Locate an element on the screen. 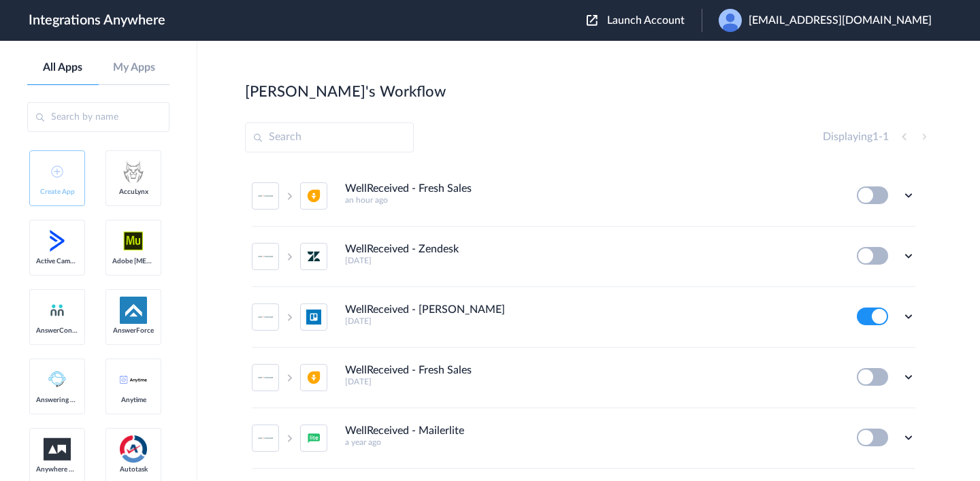 The image size is (980, 481). span: Active Campaign is located at coordinates (57, 261).